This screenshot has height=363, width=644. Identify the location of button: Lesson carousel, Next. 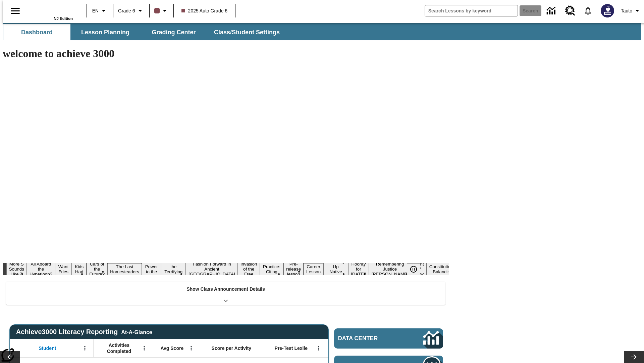
(634, 357).